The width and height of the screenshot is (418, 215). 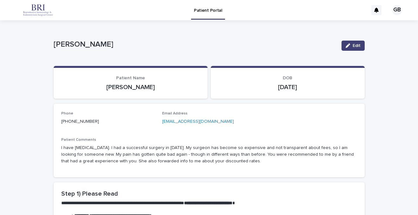 I want to click on span: DOB, so click(x=288, y=78).